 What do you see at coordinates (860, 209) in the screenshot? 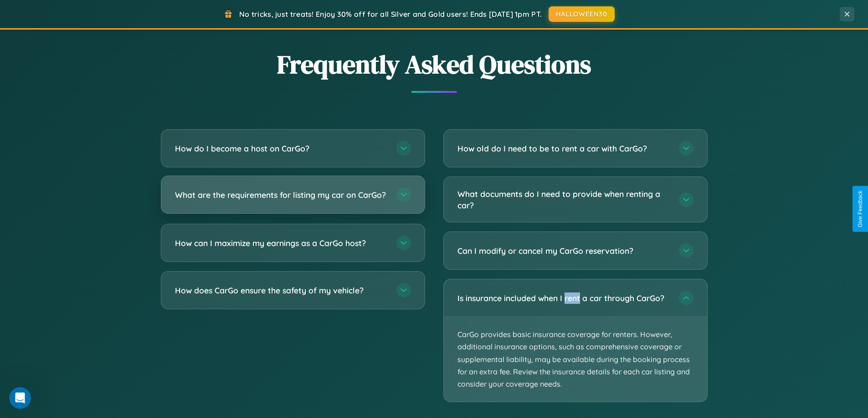
I see `div: Give Feedback` at bounding box center [860, 209].